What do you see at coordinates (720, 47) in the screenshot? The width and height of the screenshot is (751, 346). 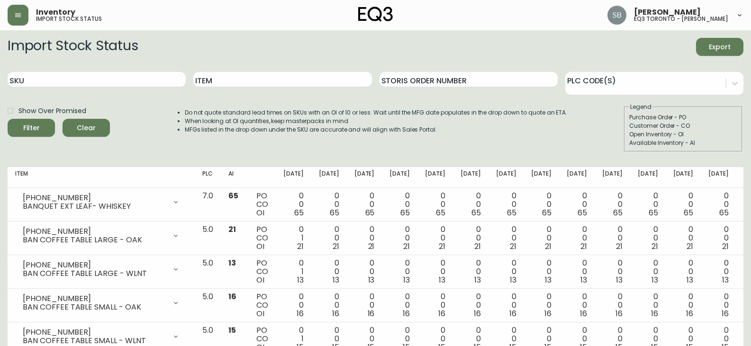 I see `span: Export` at bounding box center [720, 47].